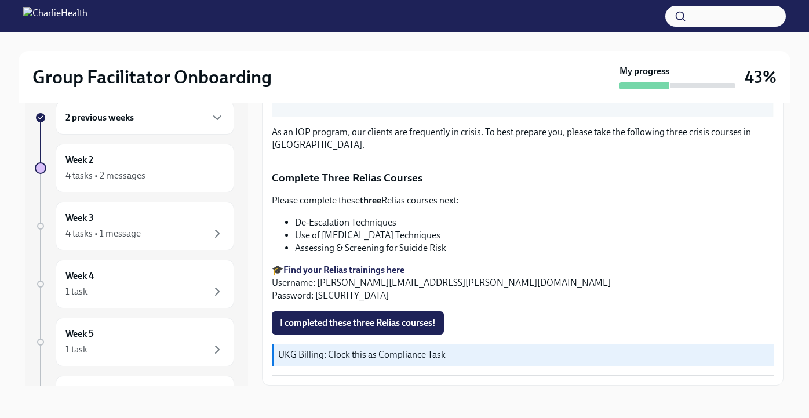  What do you see at coordinates (79, 334) in the screenshot?
I see `h6: Week 5` at bounding box center [79, 334].